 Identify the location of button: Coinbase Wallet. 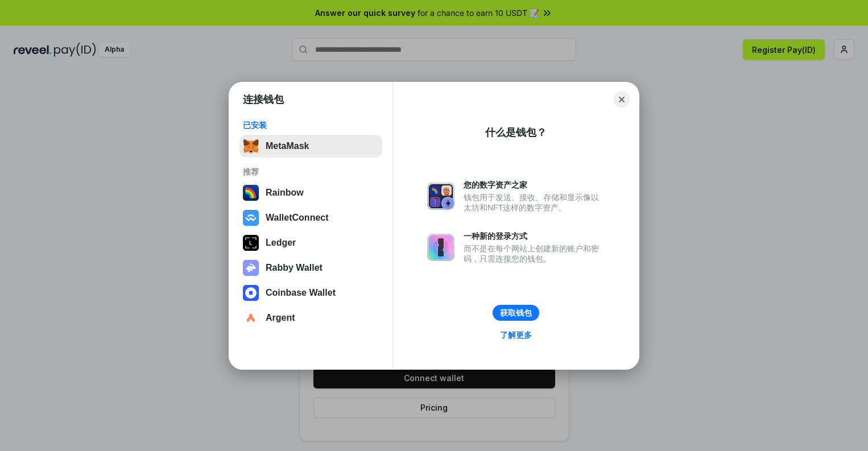
(311, 293).